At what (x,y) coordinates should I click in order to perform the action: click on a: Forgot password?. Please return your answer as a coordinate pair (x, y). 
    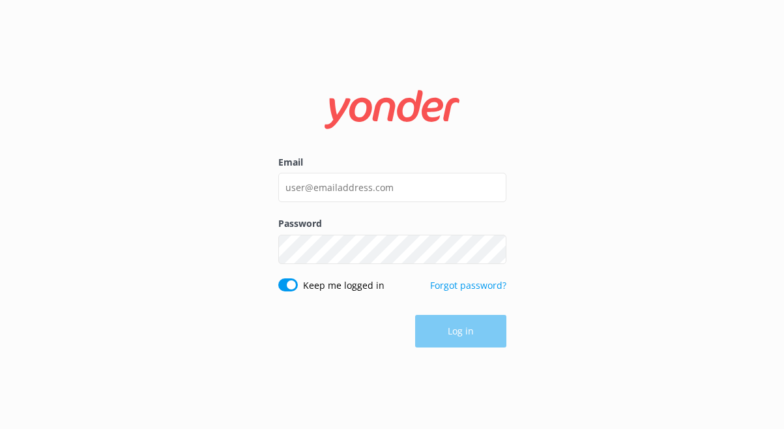
    Looking at the image, I should click on (468, 285).